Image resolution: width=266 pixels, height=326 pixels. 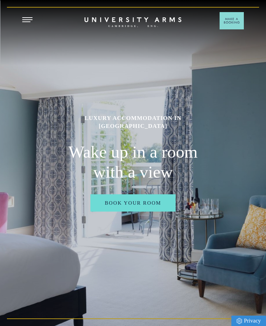 I want to click on button: Open Menu, so click(x=27, y=20).